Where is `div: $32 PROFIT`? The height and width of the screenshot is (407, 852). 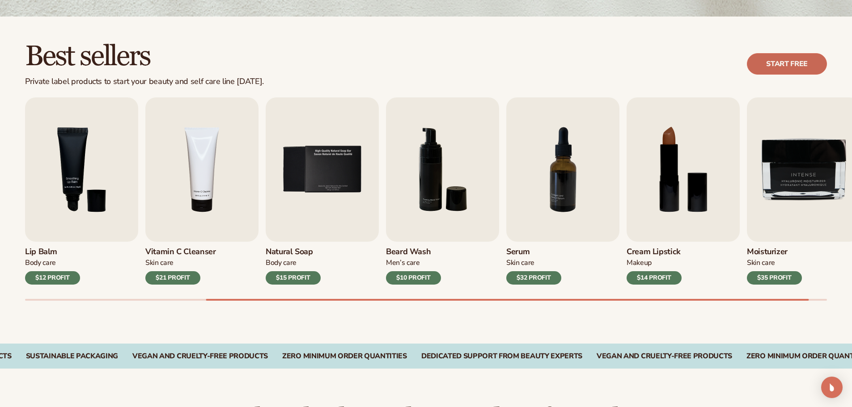
div: $32 PROFIT is located at coordinates (534, 278).